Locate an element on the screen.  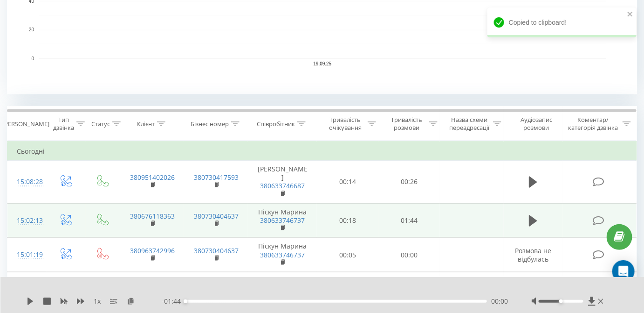
td: 00:26 is located at coordinates (409, 182).